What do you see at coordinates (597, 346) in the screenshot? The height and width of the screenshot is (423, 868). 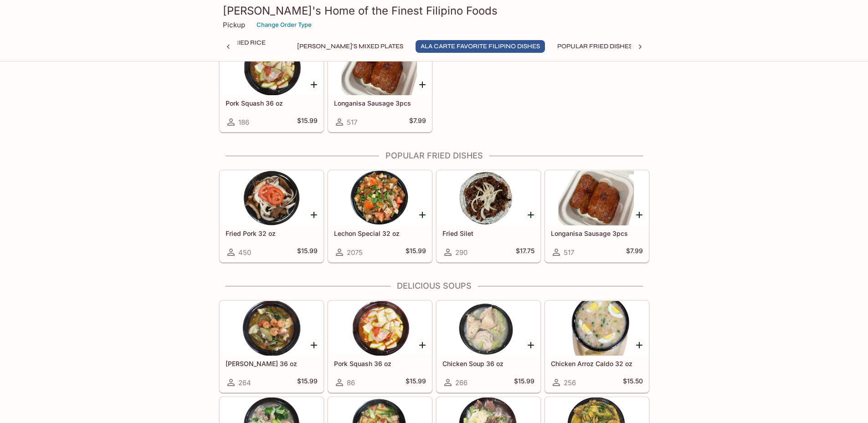 I see `a: Chicken Arroz Caldo 32 oz256$15.50` at bounding box center [597, 346].